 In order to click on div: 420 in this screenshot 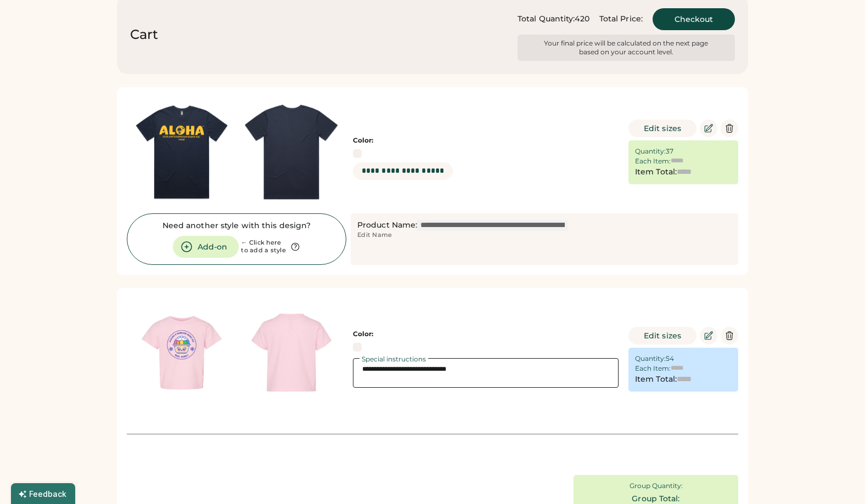, I will do `click(582, 19)`.